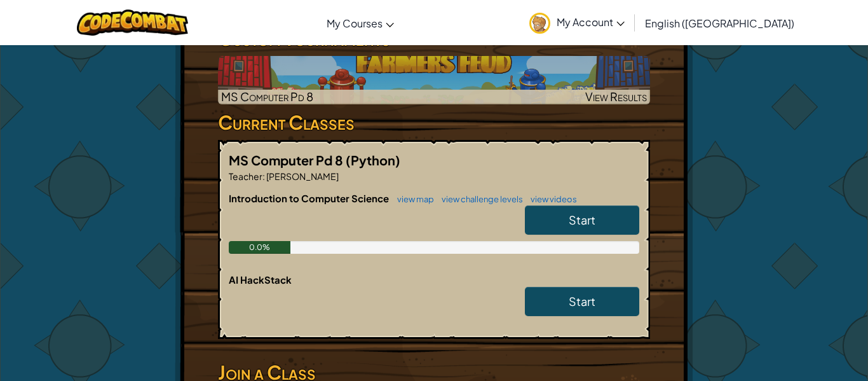 This screenshot has height=381, width=868. Describe the element at coordinates (412, 199) in the screenshot. I see `a: view map` at that location.